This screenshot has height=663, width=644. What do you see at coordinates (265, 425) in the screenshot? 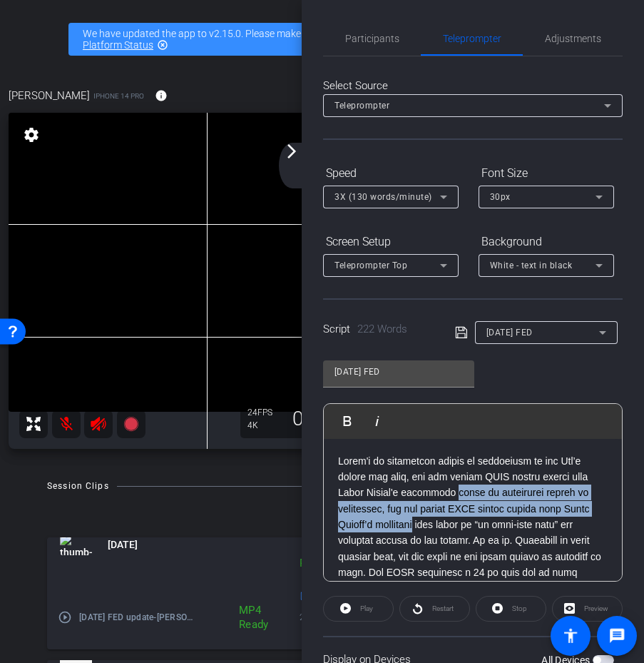
I see `div: 4K` at bounding box center [265, 425].